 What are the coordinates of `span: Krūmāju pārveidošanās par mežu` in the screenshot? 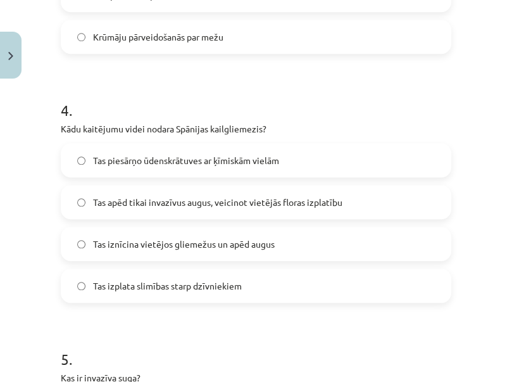 It's located at (158, 37).